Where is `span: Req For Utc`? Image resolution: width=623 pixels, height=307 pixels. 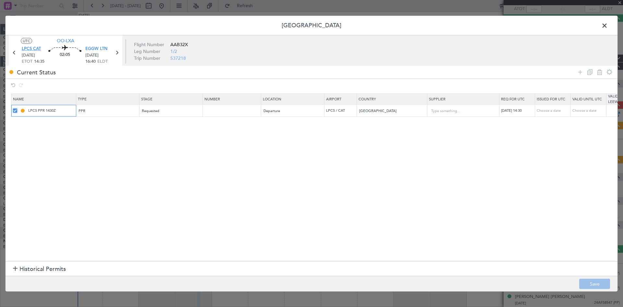
span: Req For Utc is located at coordinates (513, 99).